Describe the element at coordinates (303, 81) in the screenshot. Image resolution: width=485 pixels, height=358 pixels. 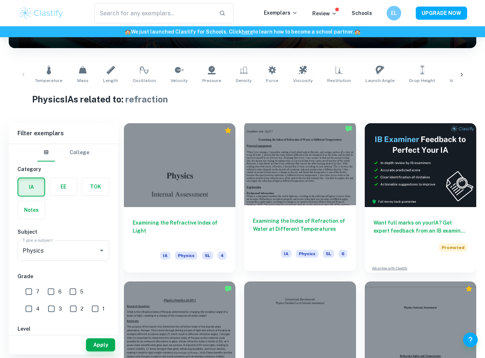
I see `span: Viscosity` at that location.